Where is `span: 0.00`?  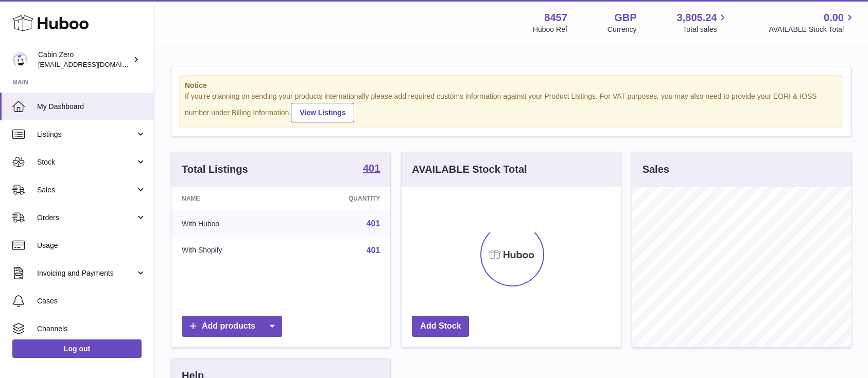
span: 0.00 is located at coordinates (834, 18).